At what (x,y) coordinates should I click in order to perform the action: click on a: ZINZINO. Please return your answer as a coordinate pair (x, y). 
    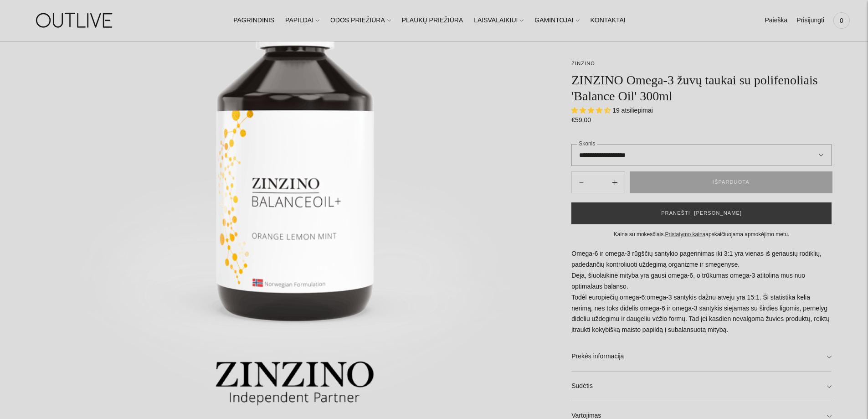
    Looking at the image, I should click on (583, 64).